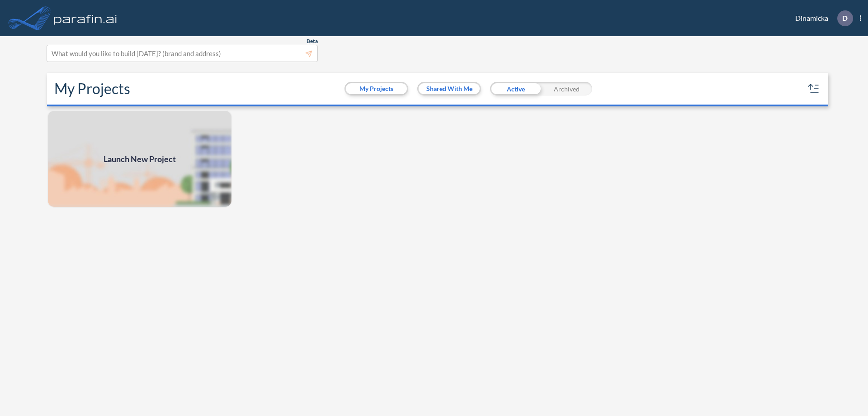 This screenshot has height=416, width=868. Describe the element at coordinates (376, 89) in the screenshot. I see `button: My Projects` at that location.